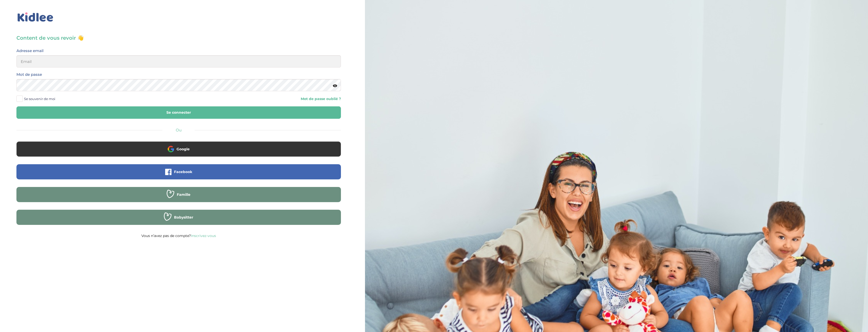 This screenshot has height=332, width=868. Describe the element at coordinates (168, 172) in the screenshot. I see `img: facebook.png` at that location.